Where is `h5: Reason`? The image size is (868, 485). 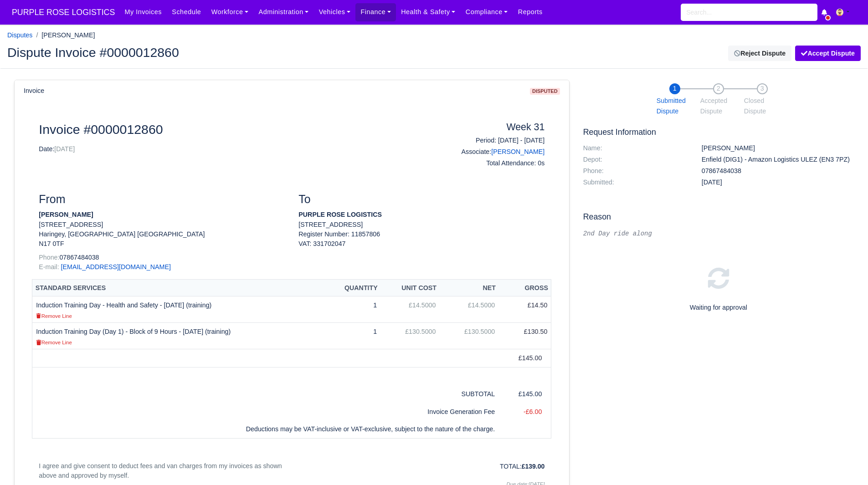
h5: Reason is located at coordinates (718, 217).